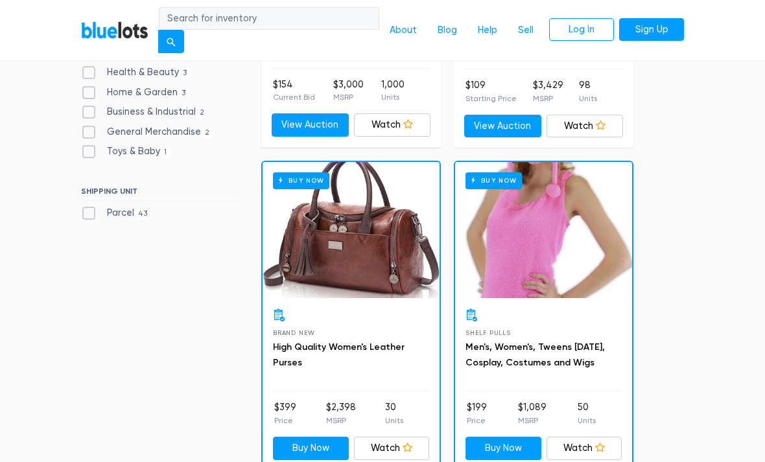  Describe the element at coordinates (447, 30) in the screenshot. I see `a: Blog` at that location.